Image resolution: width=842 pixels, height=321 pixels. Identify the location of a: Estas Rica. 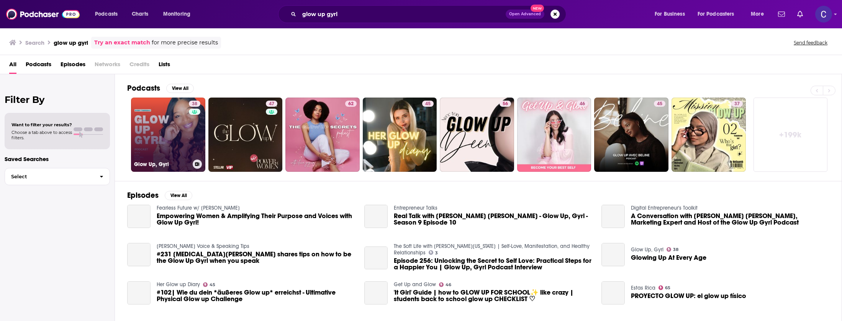
(643, 288).